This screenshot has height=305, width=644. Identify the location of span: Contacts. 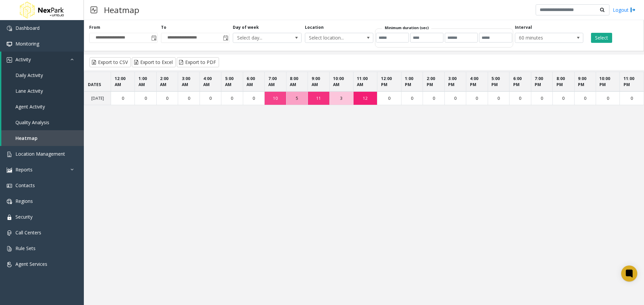
(25, 185).